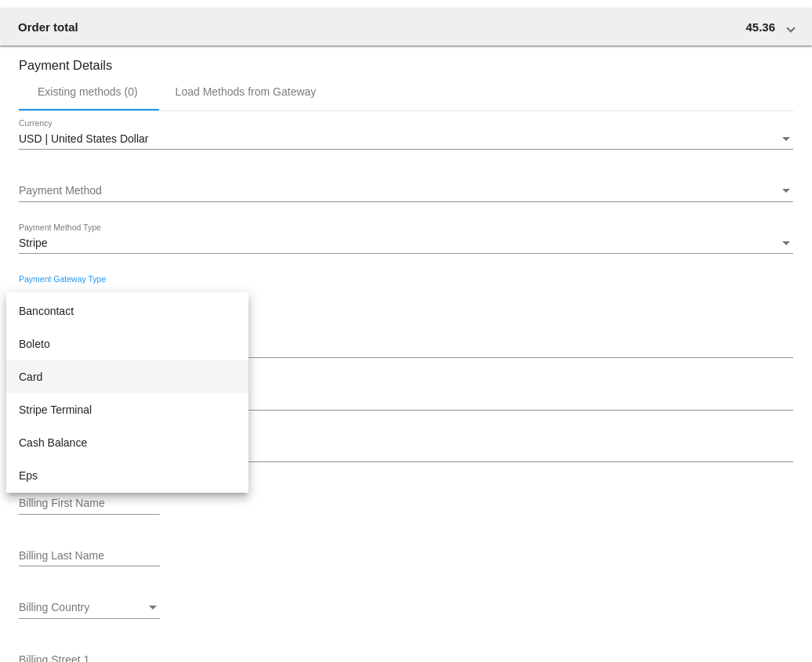 The image size is (812, 662). I want to click on span: Boleto, so click(127, 344).